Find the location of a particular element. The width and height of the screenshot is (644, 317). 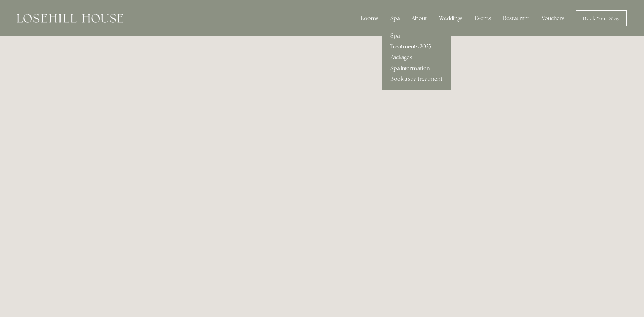

div: Spa is located at coordinates (395, 18).